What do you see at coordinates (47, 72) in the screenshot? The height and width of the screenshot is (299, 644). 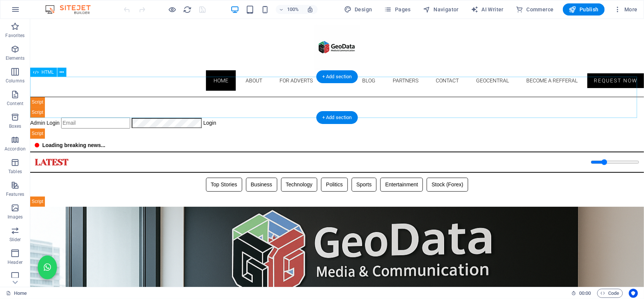 I see `span: HTML` at bounding box center [47, 72].